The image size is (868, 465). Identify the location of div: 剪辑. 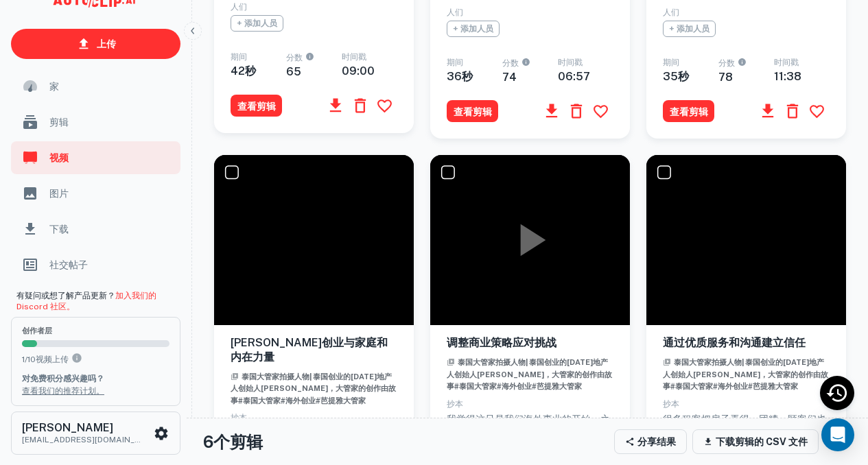
(95, 122).